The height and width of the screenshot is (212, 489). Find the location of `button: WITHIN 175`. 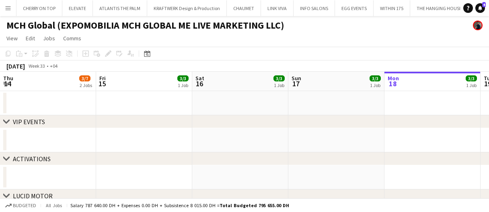

button: WITHIN 175 is located at coordinates (392, 8).